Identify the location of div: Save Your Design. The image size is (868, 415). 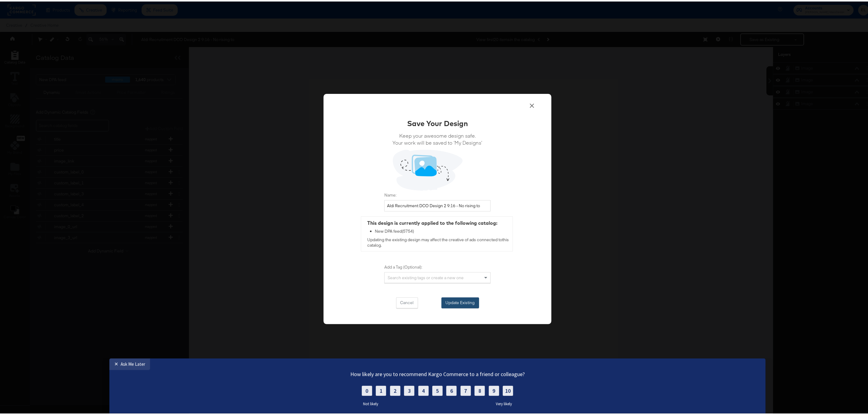
(437, 122).